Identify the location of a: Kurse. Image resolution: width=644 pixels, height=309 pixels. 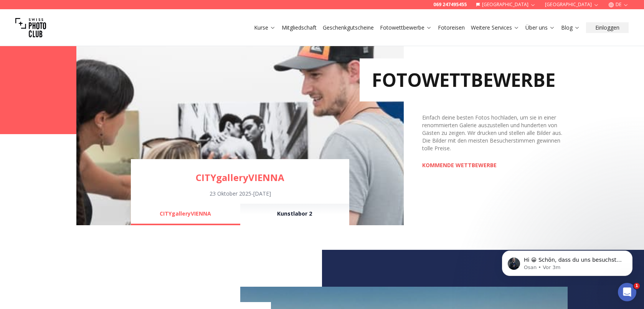
(265, 28).